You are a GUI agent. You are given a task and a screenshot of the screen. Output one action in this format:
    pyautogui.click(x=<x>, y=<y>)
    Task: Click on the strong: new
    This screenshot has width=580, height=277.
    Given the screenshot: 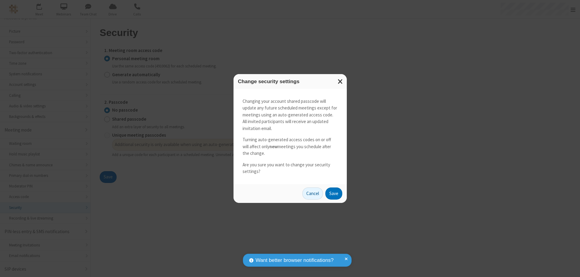 What is the action you would take?
    pyautogui.click(x=274, y=146)
    